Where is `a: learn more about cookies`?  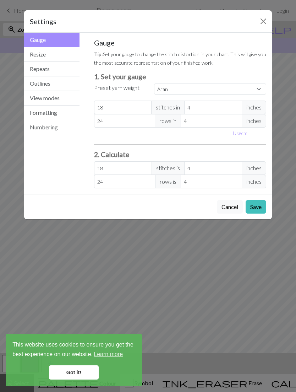 a: learn more about cookies is located at coordinates (108, 354).